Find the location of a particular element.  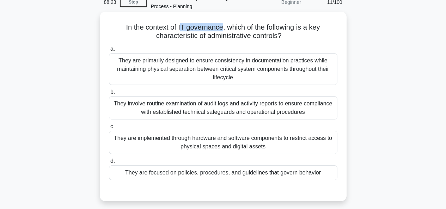

div: They are focused on policies, procedures, and guidelines that govern behavior is located at coordinates (223, 173).